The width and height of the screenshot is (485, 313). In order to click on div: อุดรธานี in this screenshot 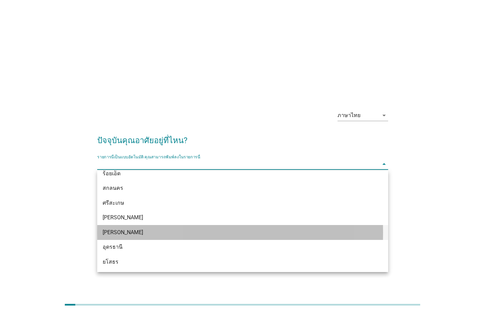, I will do `click(231, 247)`.